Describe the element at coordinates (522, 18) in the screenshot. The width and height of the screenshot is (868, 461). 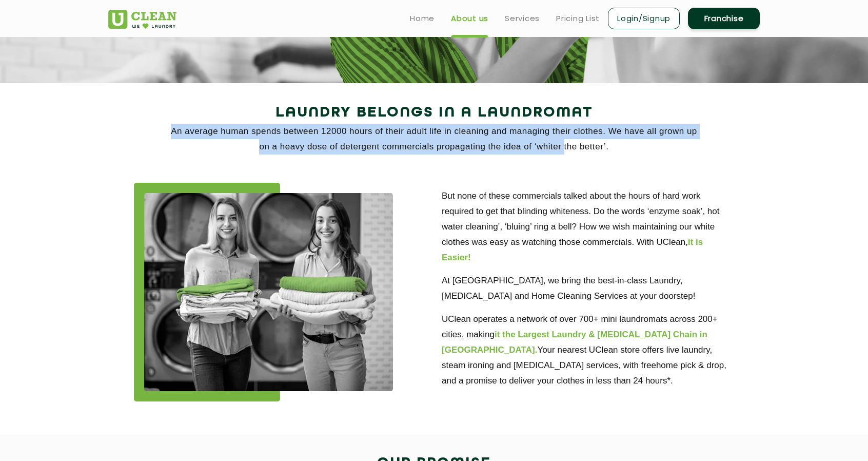
I see `a: Services` at that location.